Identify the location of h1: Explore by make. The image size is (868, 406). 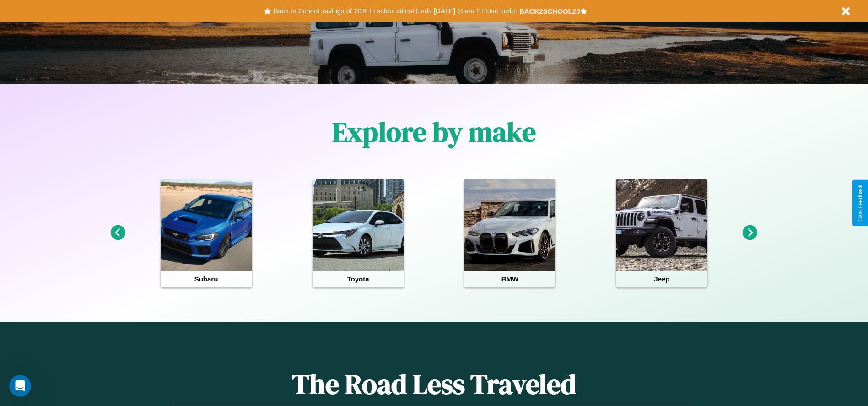
(434, 132).